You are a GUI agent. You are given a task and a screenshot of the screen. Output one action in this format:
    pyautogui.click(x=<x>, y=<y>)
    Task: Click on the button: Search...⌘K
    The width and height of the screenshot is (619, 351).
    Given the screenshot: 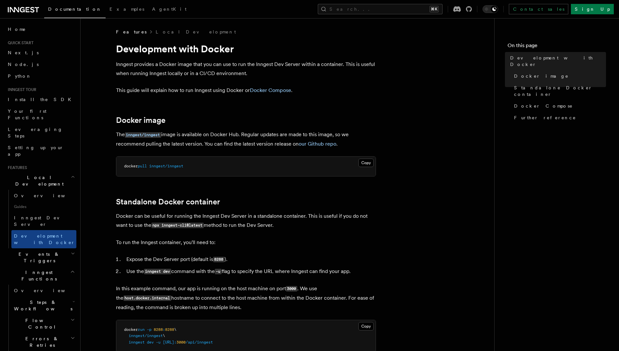 What is the action you would take?
    pyautogui.click(x=380, y=9)
    